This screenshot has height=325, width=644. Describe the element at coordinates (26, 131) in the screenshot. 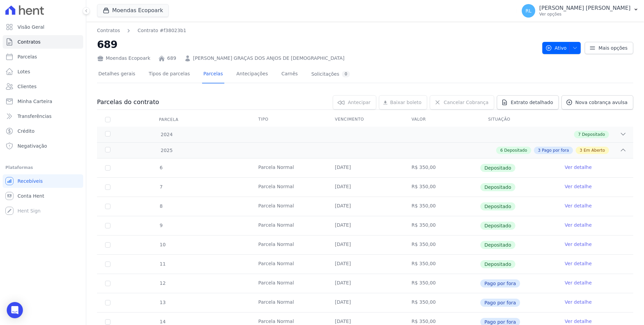

I see `span: Crédito` at that location.